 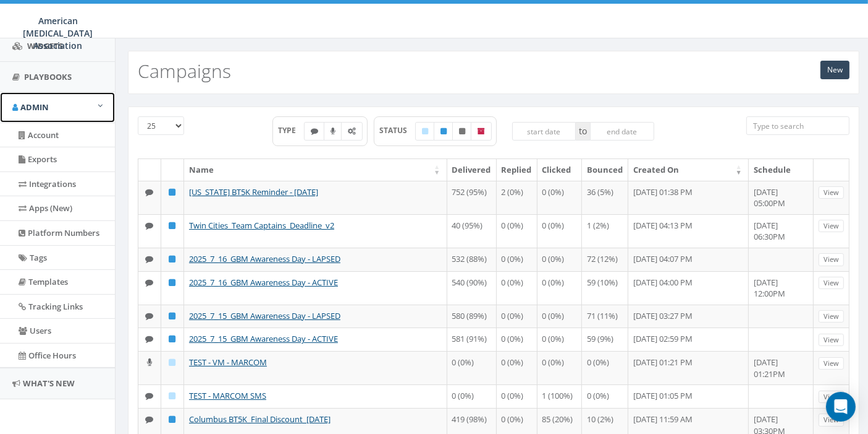 I want to click on td: 72 (12%), so click(x=605, y=260).